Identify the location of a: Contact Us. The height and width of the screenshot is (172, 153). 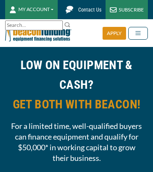
(81, 9).